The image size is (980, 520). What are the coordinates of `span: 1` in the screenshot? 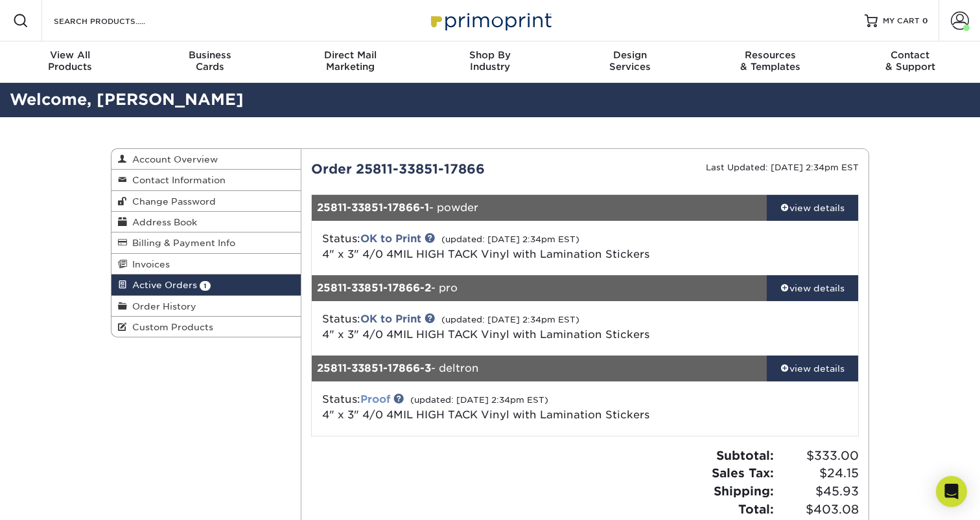 It's located at (205, 285).